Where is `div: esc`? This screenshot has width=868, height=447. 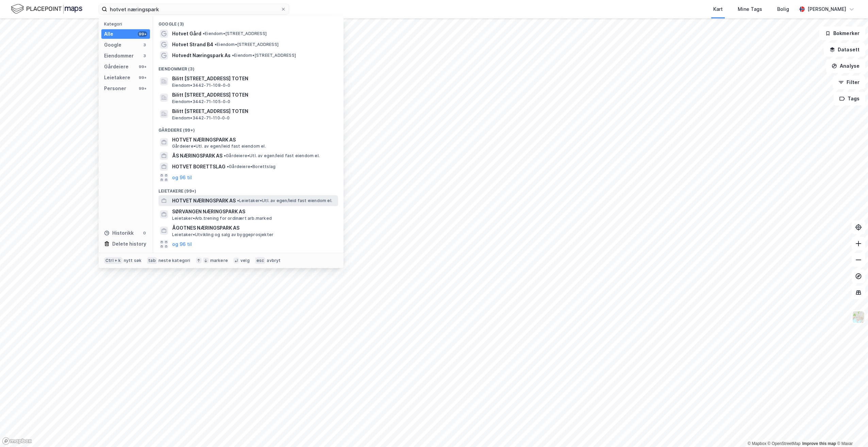
div: esc is located at coordinates (260, 260).